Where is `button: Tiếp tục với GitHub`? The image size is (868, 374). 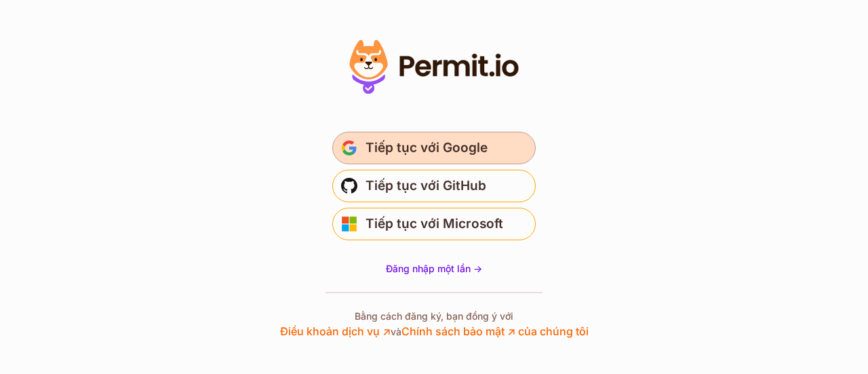 button: Tiếp tục với GitHub is located at coordinates (434, 186).